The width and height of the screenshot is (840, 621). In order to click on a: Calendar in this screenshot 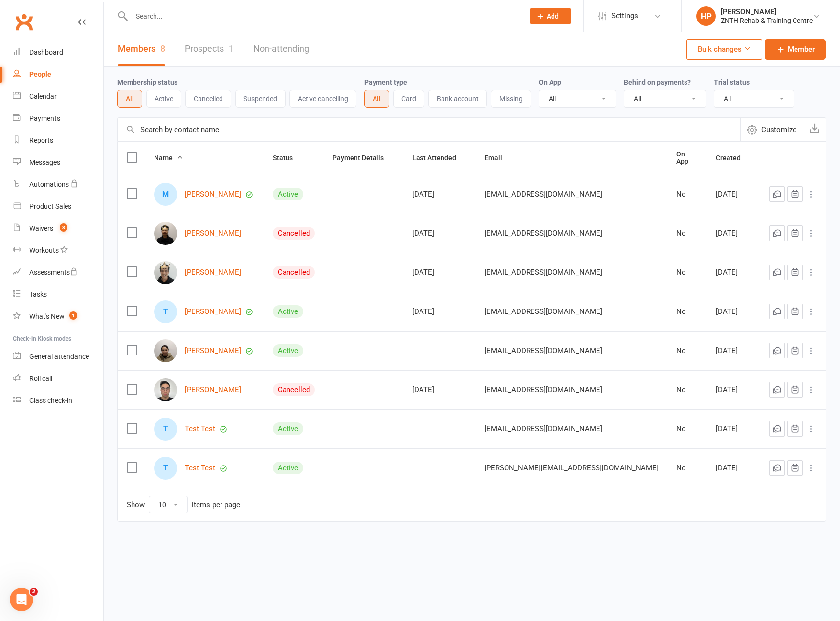, I will do `click(58, 96)`.